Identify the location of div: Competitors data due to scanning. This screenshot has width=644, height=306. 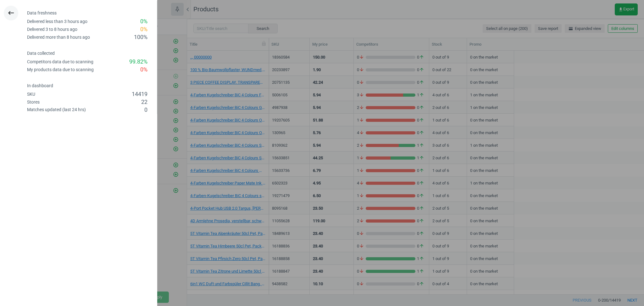
(60, 61).